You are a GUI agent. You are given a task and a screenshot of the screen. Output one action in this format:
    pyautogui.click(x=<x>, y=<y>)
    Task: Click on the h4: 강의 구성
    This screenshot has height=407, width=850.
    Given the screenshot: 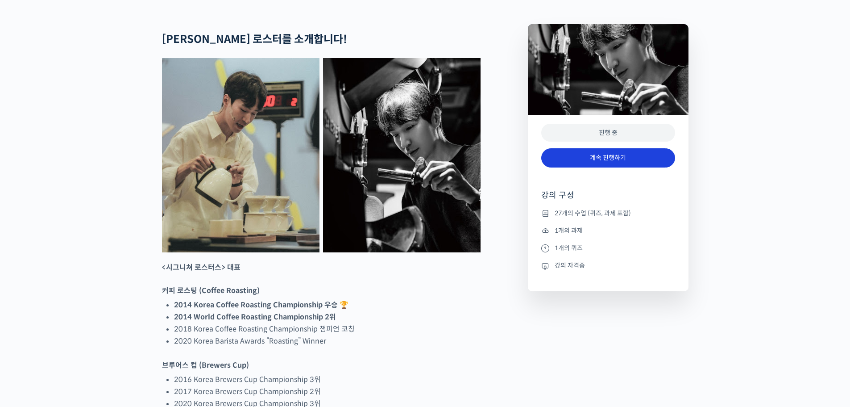 What is the action you would take?
    pyautogui.click(x=608, y=199)
    